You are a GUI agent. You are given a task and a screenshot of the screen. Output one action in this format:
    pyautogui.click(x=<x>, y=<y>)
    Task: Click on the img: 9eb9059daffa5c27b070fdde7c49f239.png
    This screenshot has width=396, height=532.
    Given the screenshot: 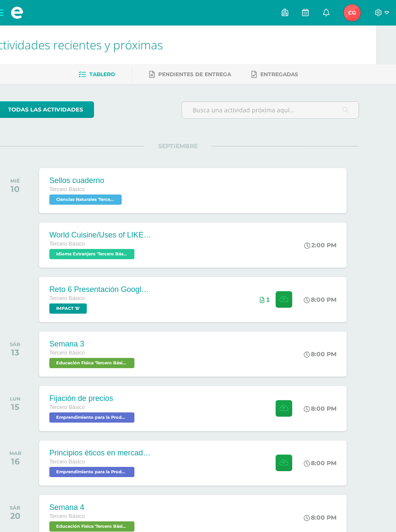 What is the action you would take?
    pyautogui.click(x=352, y=13)
    